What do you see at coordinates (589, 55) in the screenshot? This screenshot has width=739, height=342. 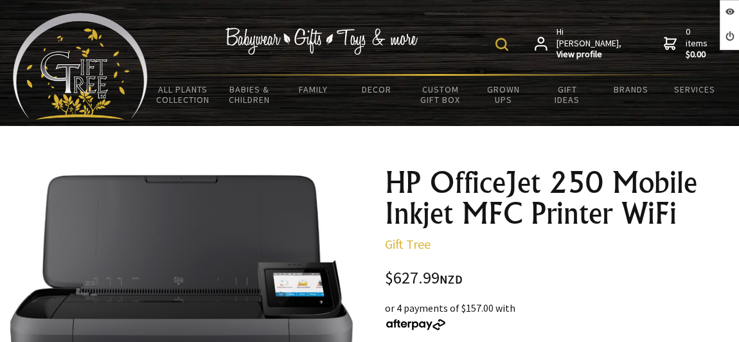 I see `strong: View profile` at bounding box center [589, 55].